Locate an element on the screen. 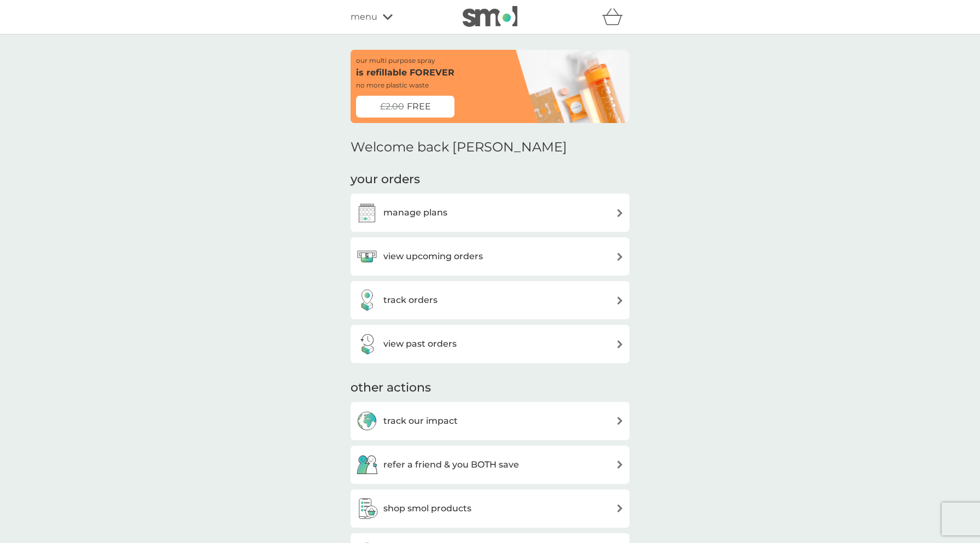 The image size is (980, 543). img: smol is located at coordinates (490, 17).